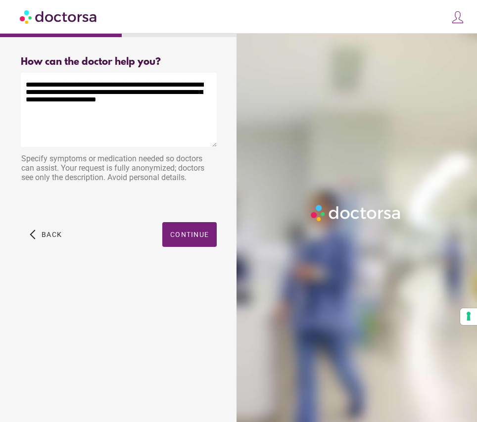  Describe the element at coordinates (51, 235) in the screenshot. I see `span: Back` at that location.